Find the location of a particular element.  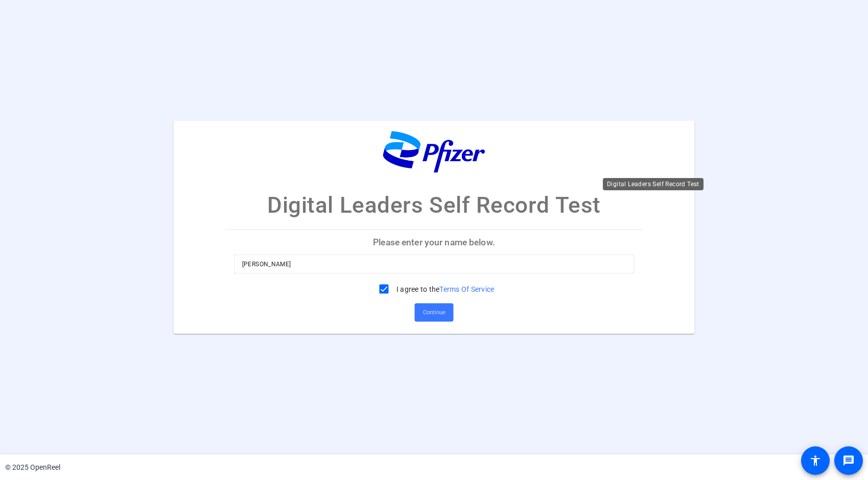

img: company-logo is located at coordinates (434, 151).